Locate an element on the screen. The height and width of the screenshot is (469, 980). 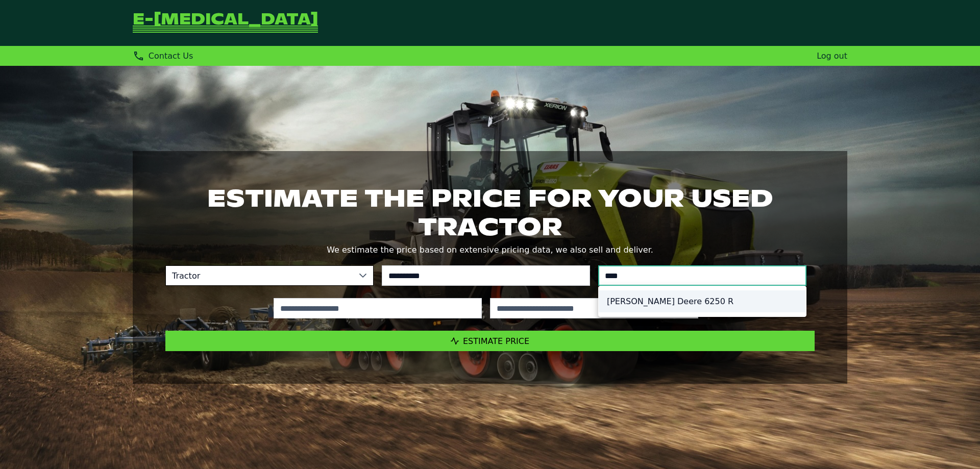
a: Go Back to Homepage is located at coordinates (225, 23).